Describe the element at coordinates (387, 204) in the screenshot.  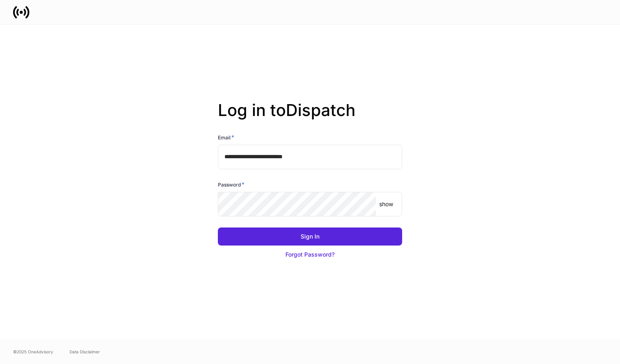
I see `p: show` at that location.